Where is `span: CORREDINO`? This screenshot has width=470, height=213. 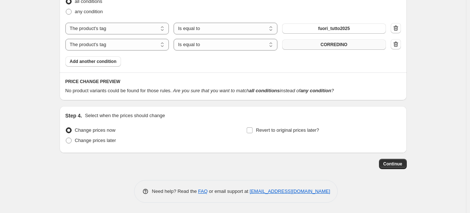 span: CORREDINO is located at coordinates (333, 45).